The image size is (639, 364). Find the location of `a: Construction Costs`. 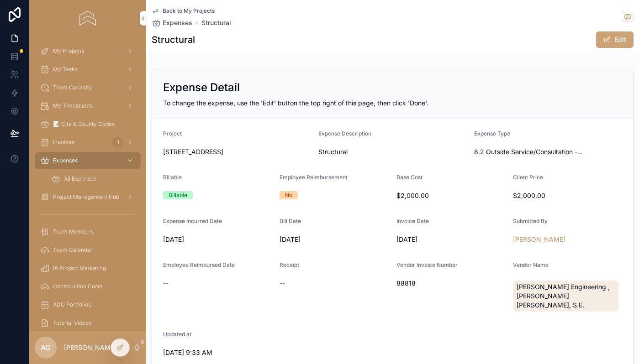

a: Construction Costs is located at coordinates (88, 287).